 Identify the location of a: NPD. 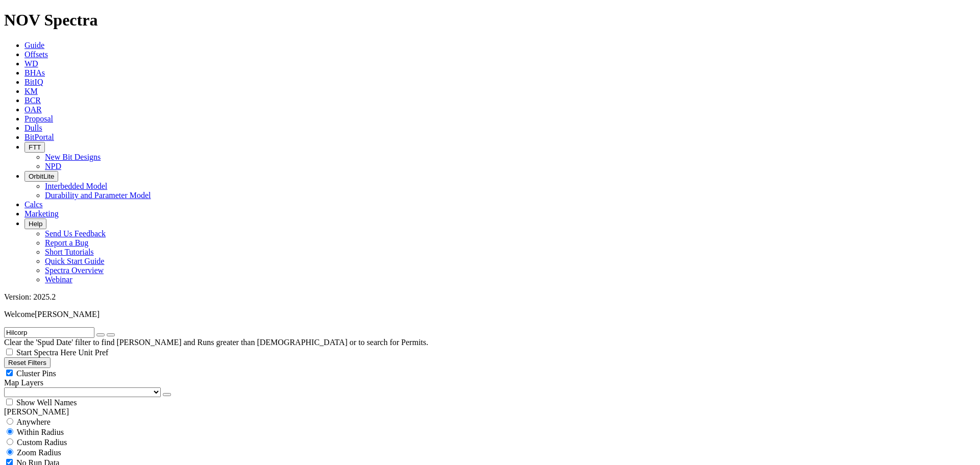
(53, 166).